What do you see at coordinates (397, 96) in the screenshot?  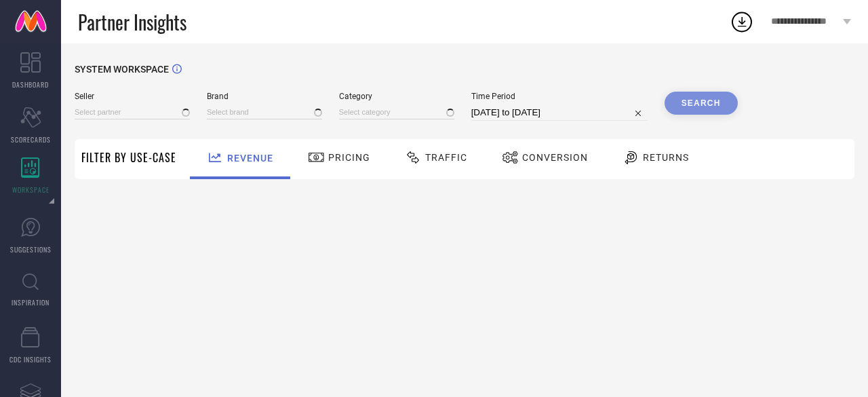 I see `span: Category` at bounding box center [397, 96].